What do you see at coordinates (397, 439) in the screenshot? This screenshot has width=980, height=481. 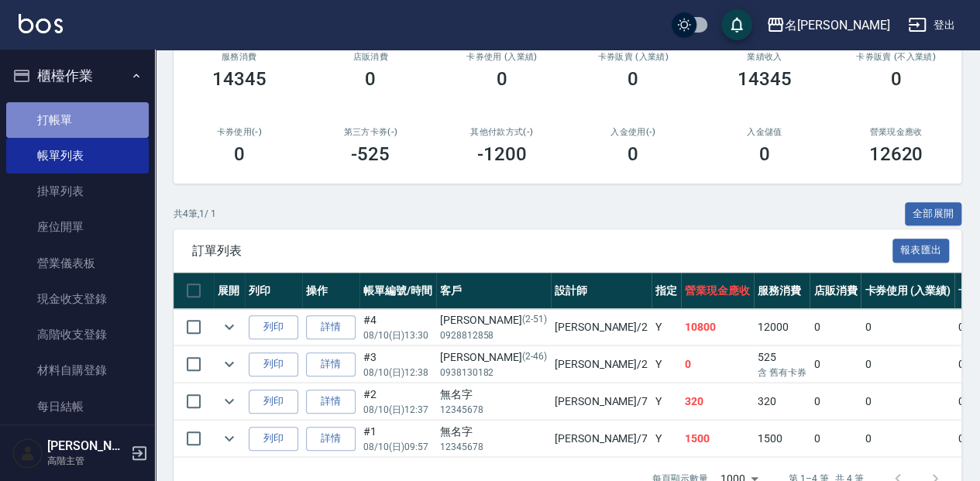 I see `td: #1` at bounding box center [397, 439].